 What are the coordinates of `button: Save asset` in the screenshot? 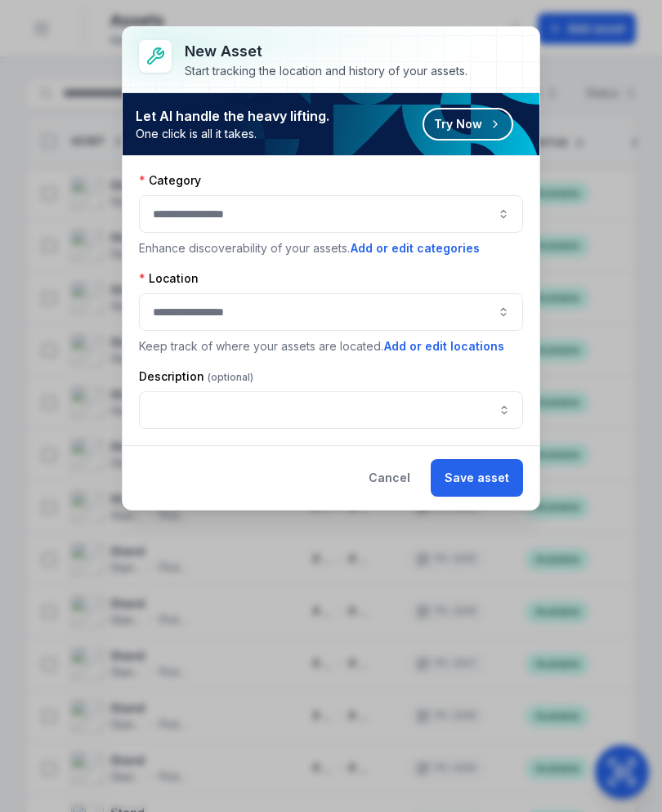 It's located at (476, 478).